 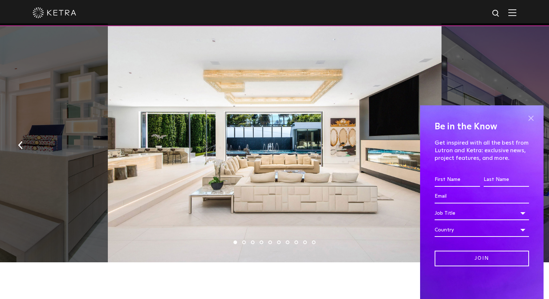 I want to click on div: Job Title, so click(x=482, y=213).